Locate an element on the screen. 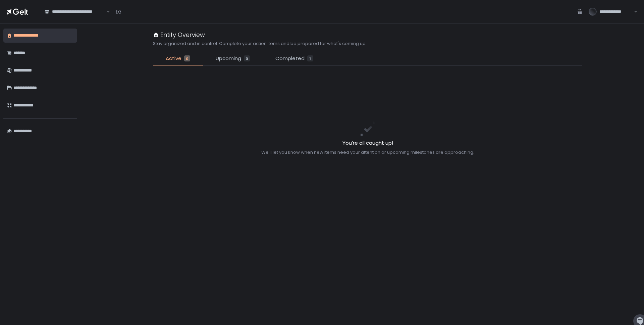 The height and width of the screenshot is (325, 644). div: Search for option is located at coordinates (75, 12).